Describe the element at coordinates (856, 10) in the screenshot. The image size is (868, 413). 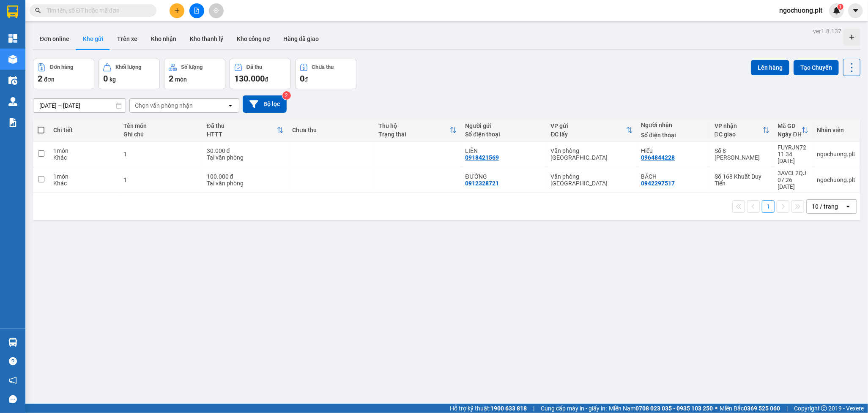
I see `button: caret-down` at that location.